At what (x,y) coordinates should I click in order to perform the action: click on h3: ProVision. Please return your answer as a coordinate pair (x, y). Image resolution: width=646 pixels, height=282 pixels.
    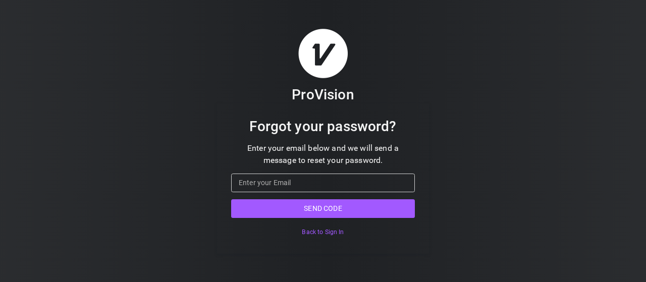
    Looking at the image, I should click on (323, 94).